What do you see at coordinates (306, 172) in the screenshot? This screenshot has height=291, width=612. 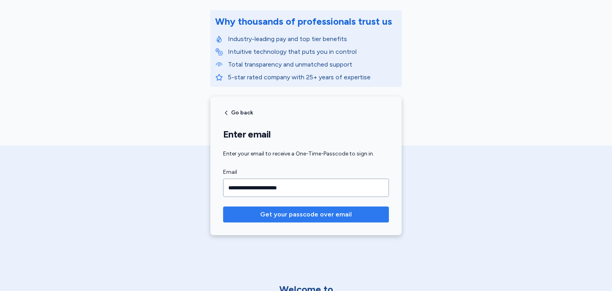 I see `label: Email` at bounding box center [306, 172].